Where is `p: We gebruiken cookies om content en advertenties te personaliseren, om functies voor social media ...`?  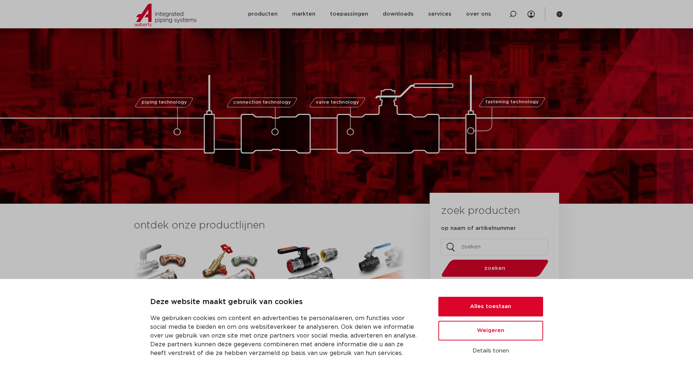
p: We gebruiken cookies om content en advertenties te personaliseren, om functies voor social media ... is located at coordinates (286, 336).